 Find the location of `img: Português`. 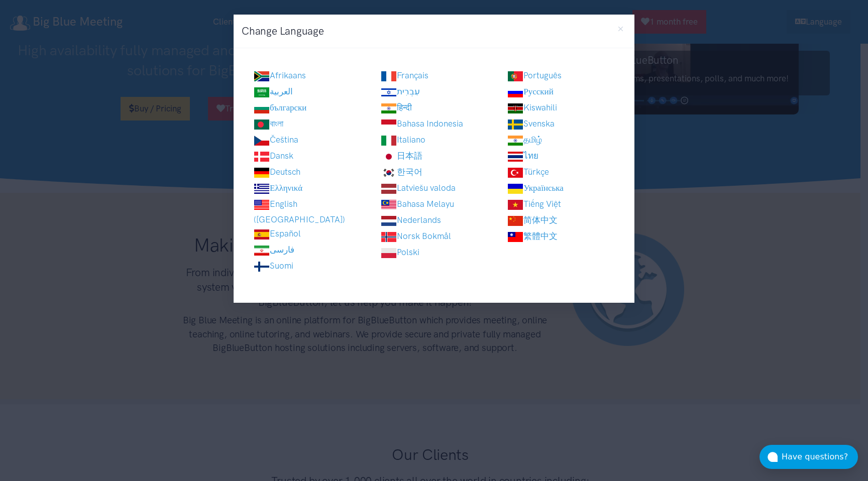

img: Português is located at coordinates (515, 76).